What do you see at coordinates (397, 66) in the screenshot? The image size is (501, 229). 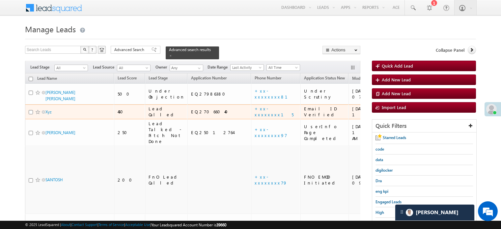 I see `span: Quick Add Lead` at bounding box center [397, 66].